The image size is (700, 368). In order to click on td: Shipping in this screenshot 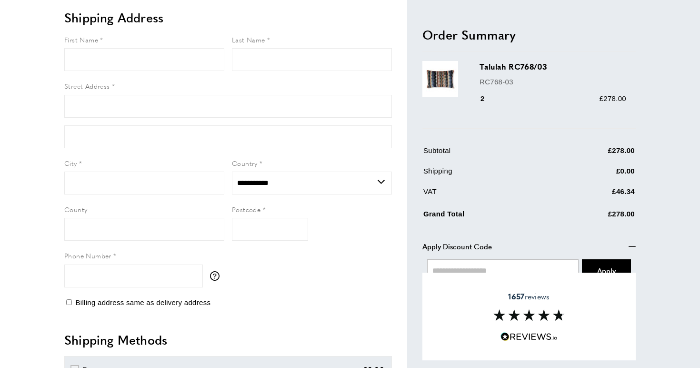, I will do `click(487, 174)`.